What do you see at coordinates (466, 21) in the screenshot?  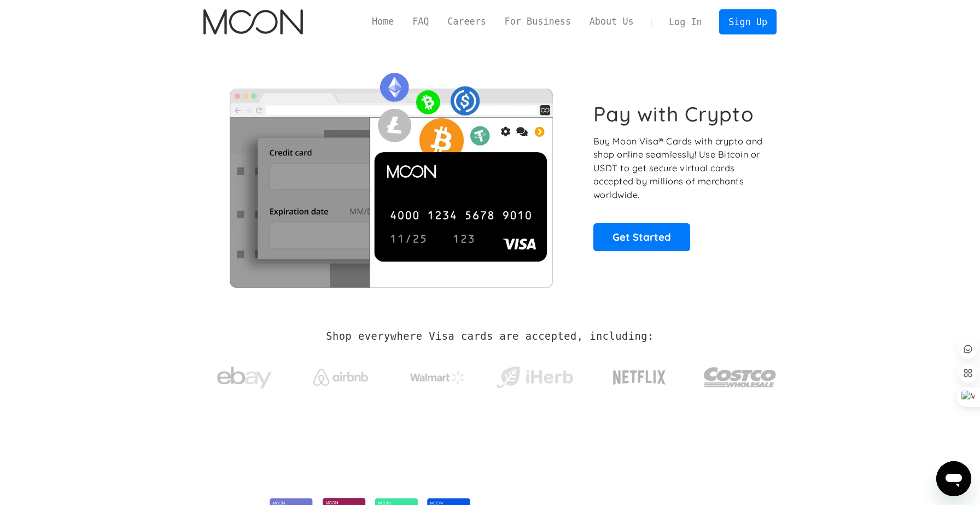 I see `a: Careers` at bounding box center [466, 21].